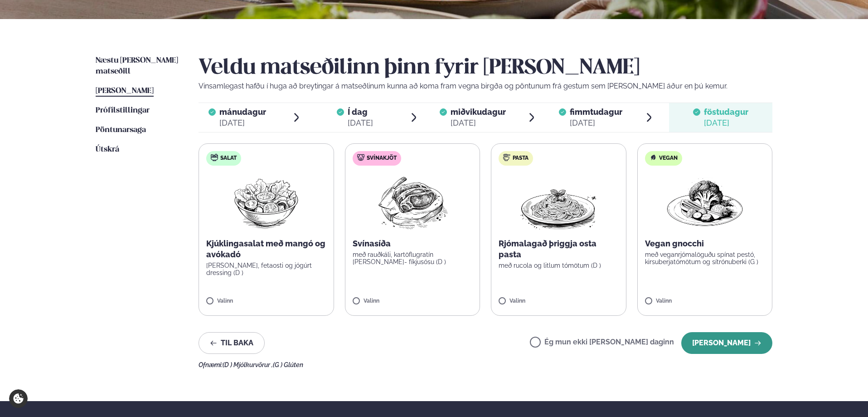 This screenshot has width=868, height=417. Describe the element at coordinates (653, 157) in the screenshot. I see `img: Vegan.svg` at that location.